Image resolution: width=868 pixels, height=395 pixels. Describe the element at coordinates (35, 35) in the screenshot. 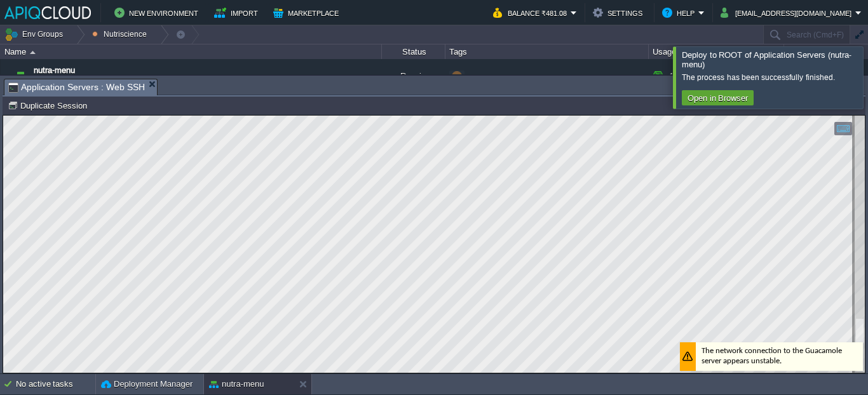

I see `button: Env Groups` at that location.